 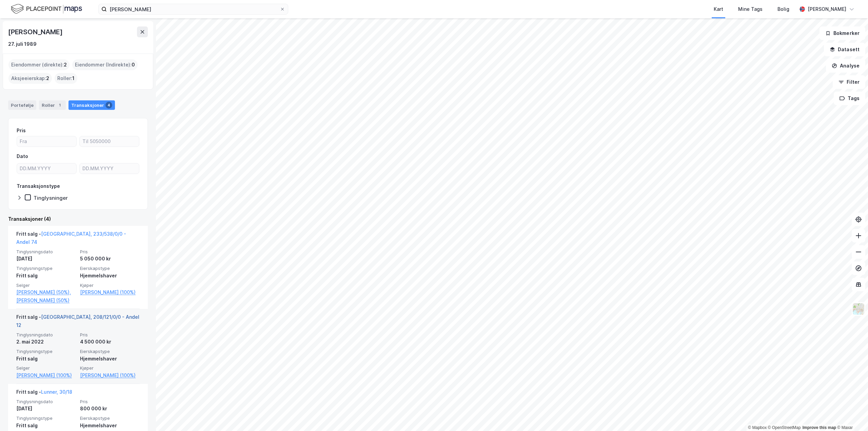 What do you see at coordinates (751, 9) in the screenshot?
I see `div: Mine Tags` at bounding box center [751, 9].